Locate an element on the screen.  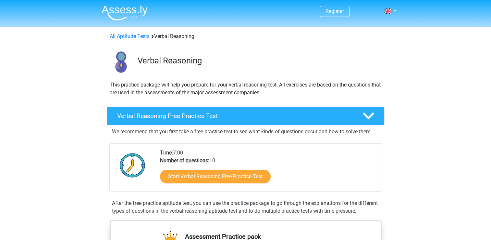
h4: Verbal Reasoning Free Practice Test is located at coordinates (235, 116).